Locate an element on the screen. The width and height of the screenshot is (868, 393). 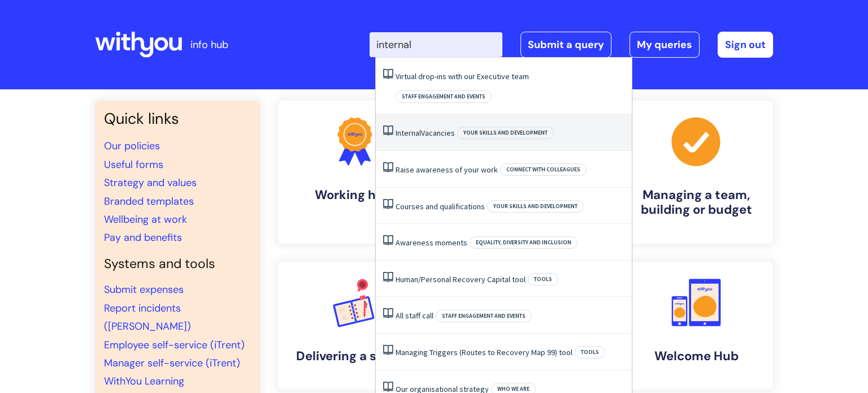
a: My queries is located at coordinates (665, 45).